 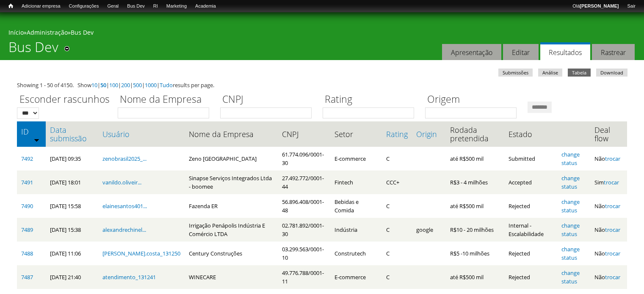 What do you see at coordinates (304, 229) in the screenshot?
I see `td: 02.781.892/0001-30` at bounding box center [304, 229].